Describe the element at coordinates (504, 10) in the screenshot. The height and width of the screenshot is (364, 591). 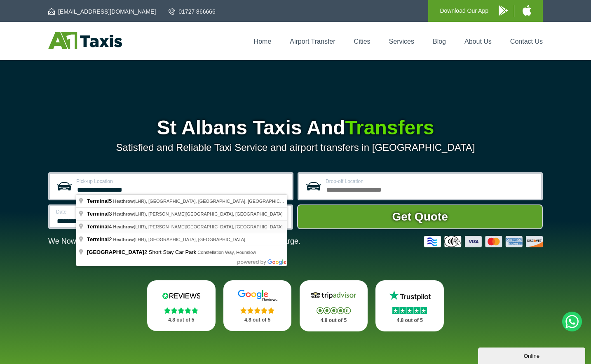
I see `img: A1 Taxis Android App` at that location.